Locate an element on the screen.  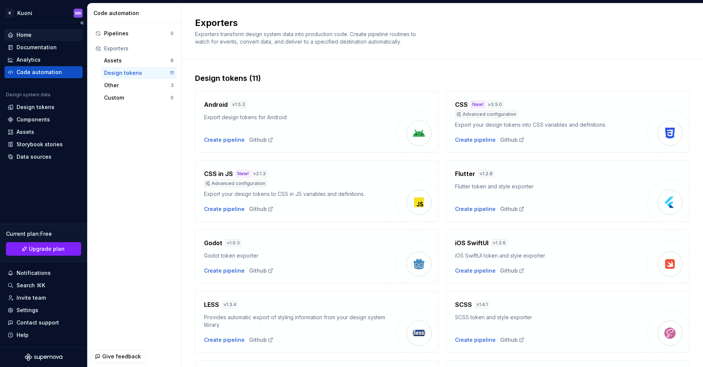
a: Upgrade plan is located at coordinates (44, 249).